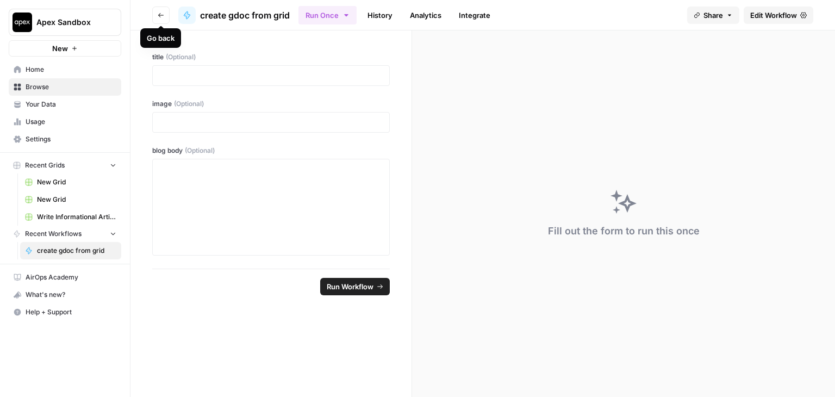 The height and width of the screenshot is (397, 835). Describe the element at coordinates (65, 104) in the screenshot. I see `a: Your Data` at that location.